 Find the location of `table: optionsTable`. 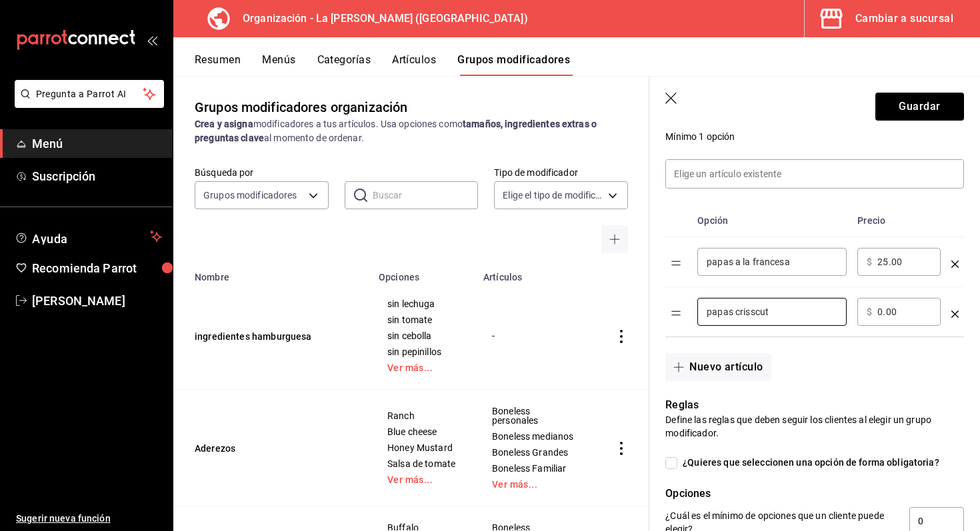

table: optionsTable is located at coordinates (815, 271).